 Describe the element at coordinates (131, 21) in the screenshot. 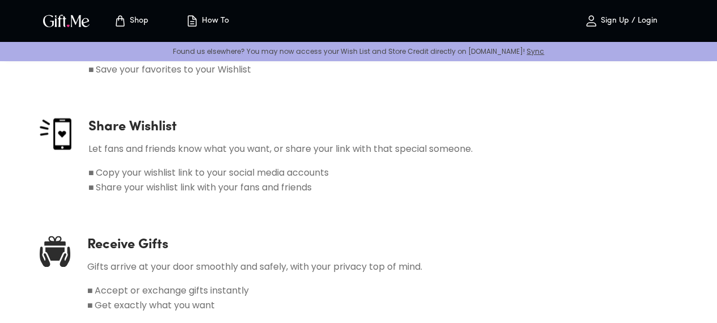

I see `button: Store page` at that location.